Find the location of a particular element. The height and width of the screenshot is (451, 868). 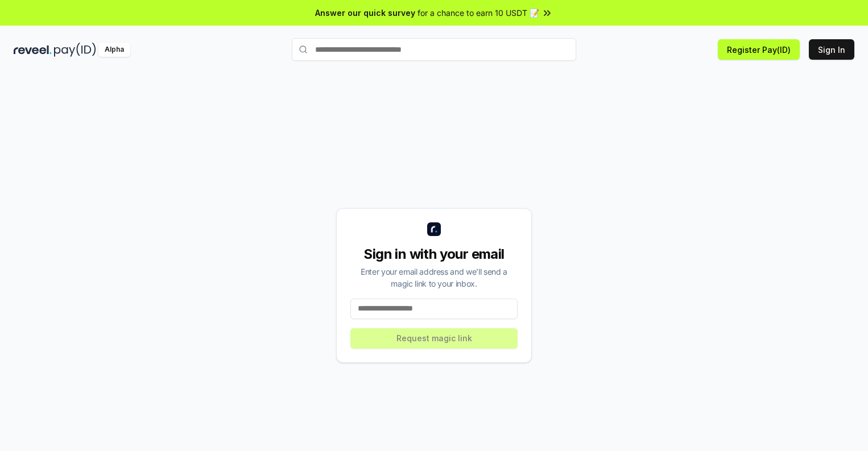

div: Enter your email address and we’ll send a magic link to your inbox. is located at coordinates (434, 278).